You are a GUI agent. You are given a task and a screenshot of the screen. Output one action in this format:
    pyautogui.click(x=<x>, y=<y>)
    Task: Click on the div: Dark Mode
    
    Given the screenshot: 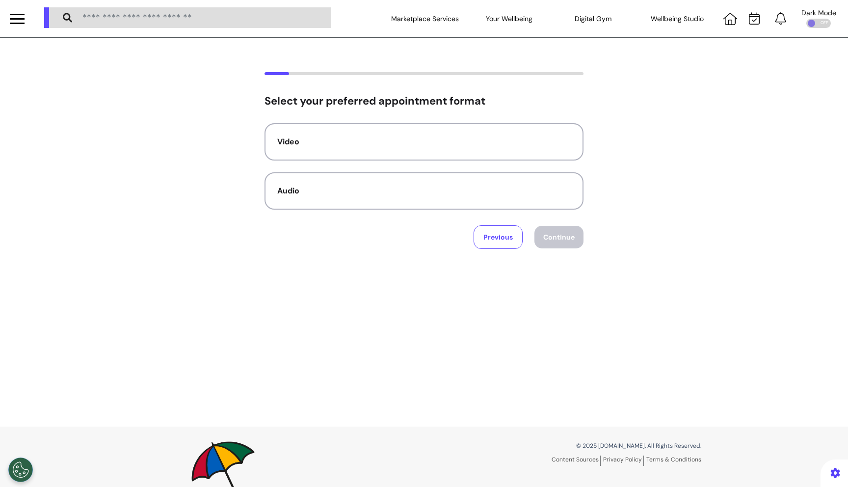 What is the action you would take?
    pyautogui.click(x=819, y=13)
    